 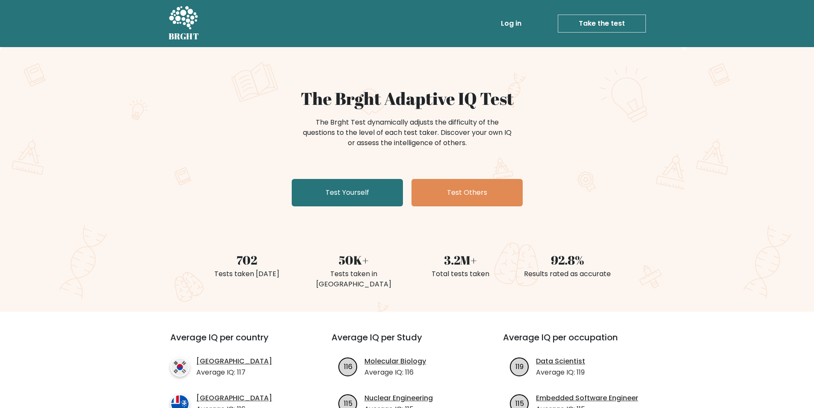 What do you see at coordinates (511, 24) in the screenshot?
I see `a: Log in` at bounding box center [511, 24].